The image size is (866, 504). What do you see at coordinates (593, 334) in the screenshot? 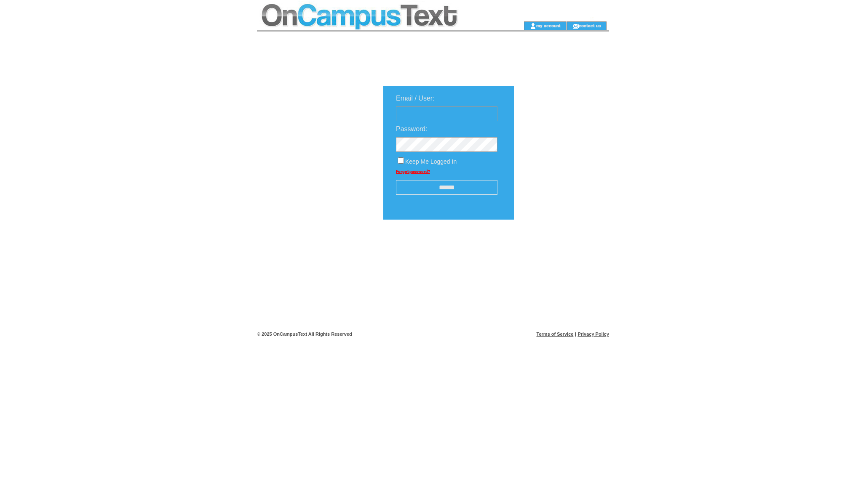
I see `a: Privacy Policy` at bounding box center [593, 334].